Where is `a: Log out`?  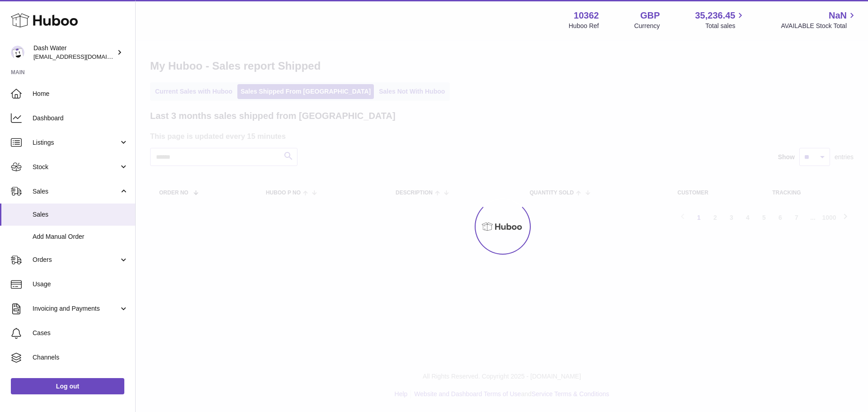
a: Log out is located at coordinates (68, 386).